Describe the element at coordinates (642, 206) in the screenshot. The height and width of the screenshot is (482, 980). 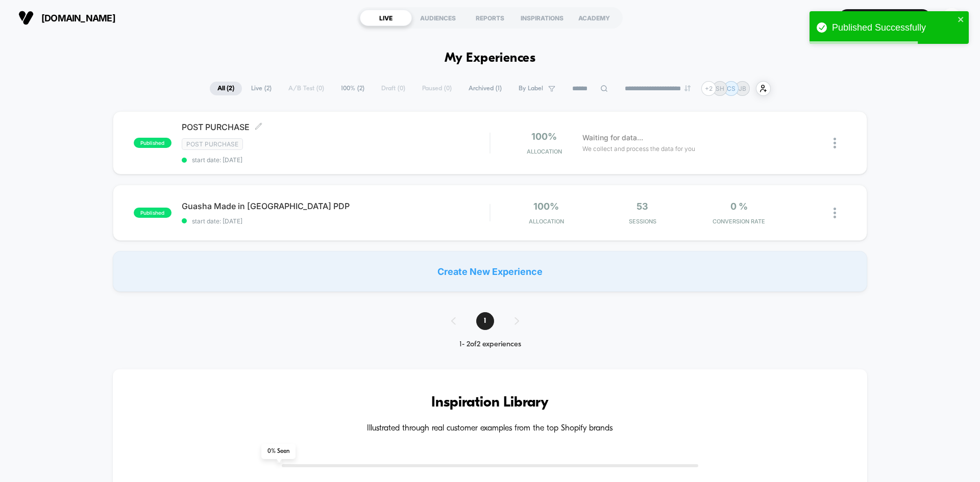
I see `span: 53` at that location.